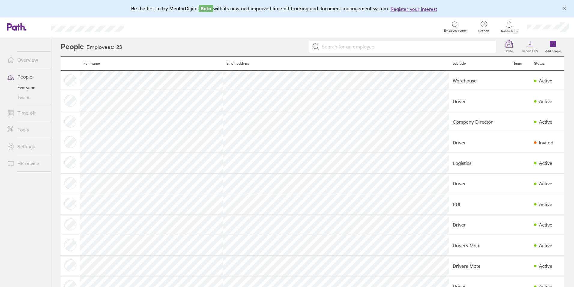 The height and width of the screenshot is (287, 574). I want to click on div: Be the first to try MentorDigital with its new and improved time off tracking and document manage..., so click(287, 9).